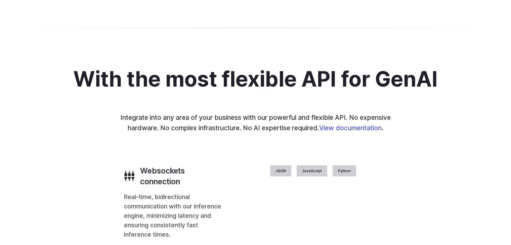 This screenshot has height=245, width=511. I want to click on label: Python, so click(345, 171).